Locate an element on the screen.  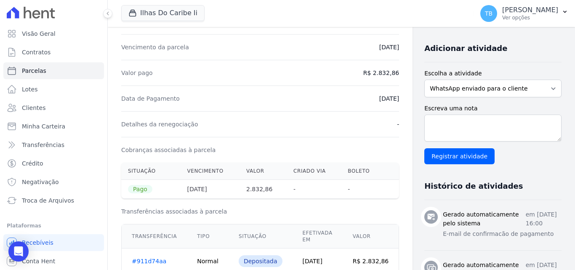
span: Lotes is located at coordinates (30, 89).